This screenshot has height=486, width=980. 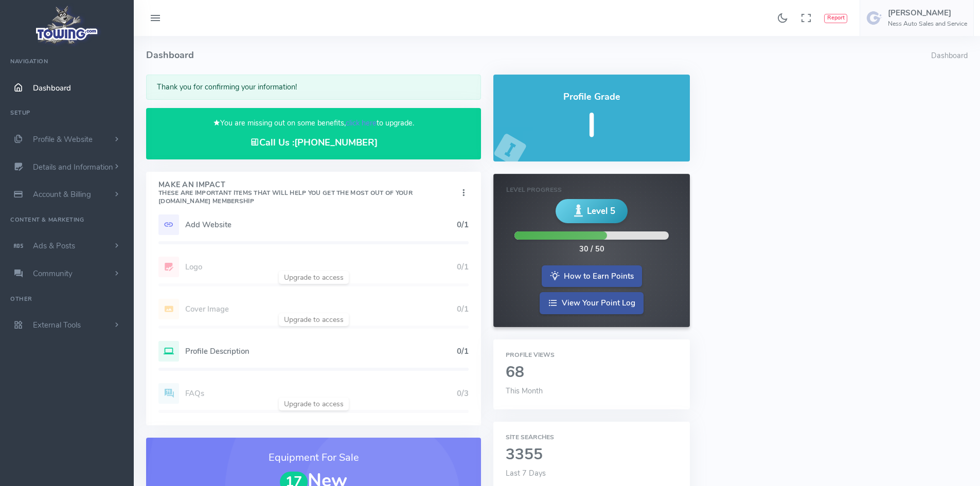 I want to click on h3: Equipment For Sale, so click(x=314, y=458).